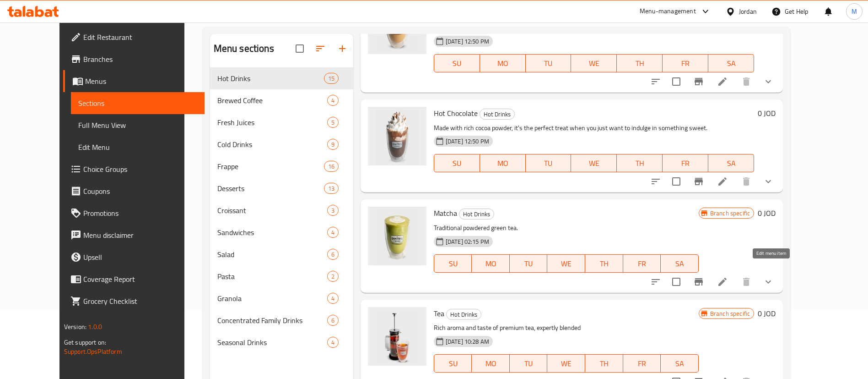  Describe the element at coordinates (668, 11) in the screenshot. I see `div: Menu-management` at that location.